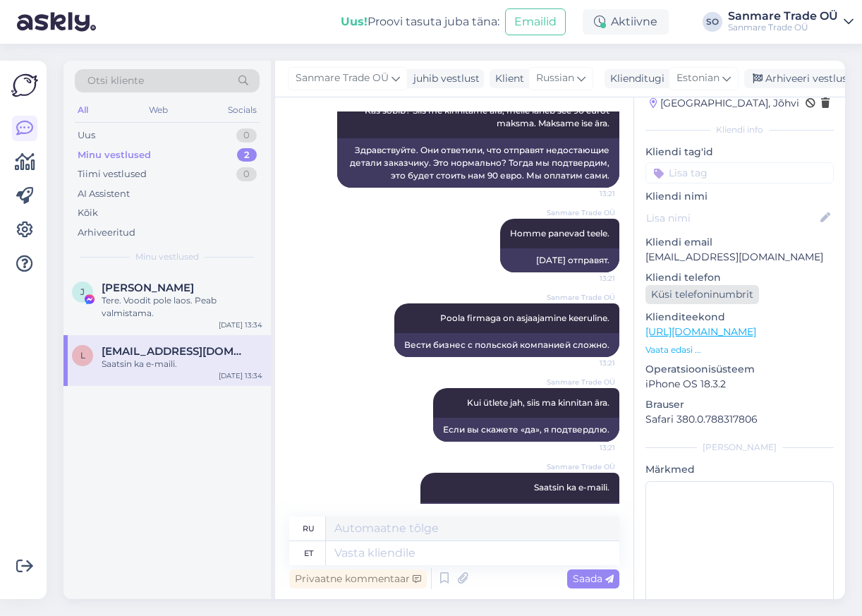 Image resolution: width=862 pixels, height=616 pixels. I want to click on div: Tiimi vestlused, so click(112, 174).